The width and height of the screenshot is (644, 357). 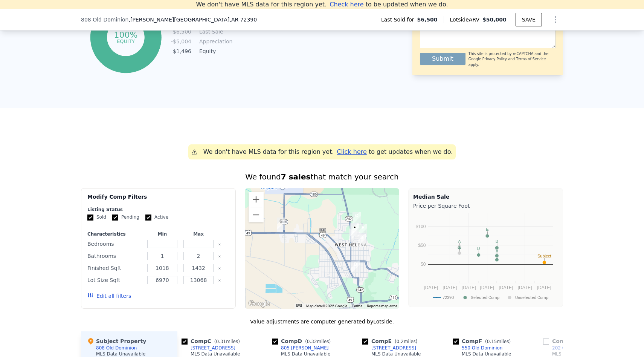 What do you see at coordinates (256, 215) in the screenshot?
I see `button: Zoom out` at bounding box center [256, 215].